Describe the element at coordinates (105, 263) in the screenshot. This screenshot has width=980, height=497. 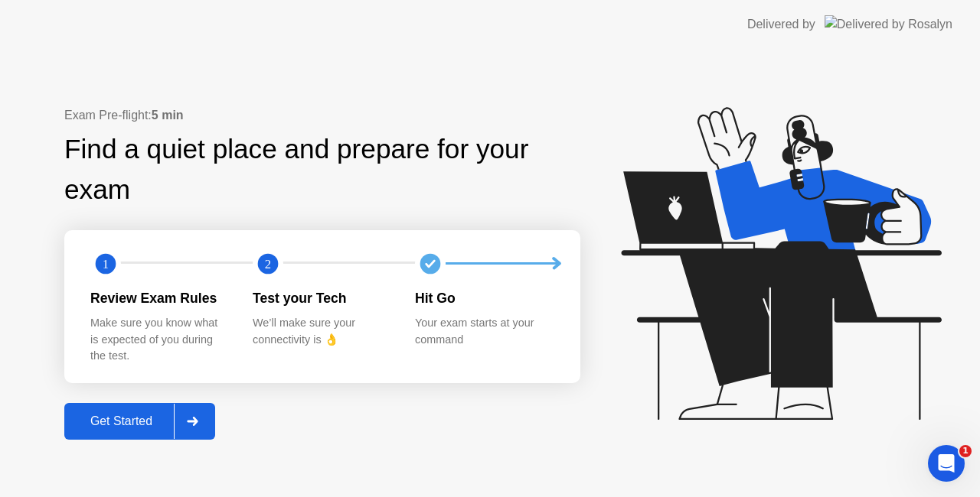
I see `text: 1` at that location.